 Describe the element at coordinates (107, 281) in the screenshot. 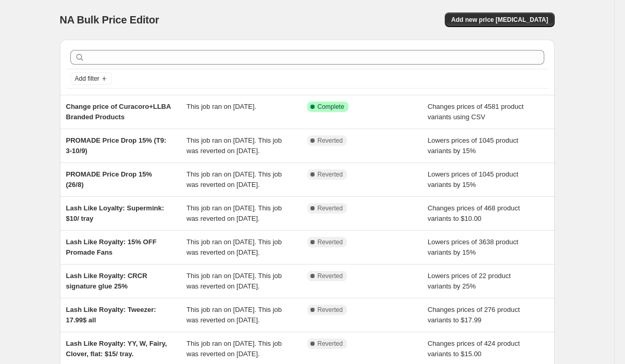

I see `span: Lash Like Royalty: CRCR signature glue 25%` at that location.